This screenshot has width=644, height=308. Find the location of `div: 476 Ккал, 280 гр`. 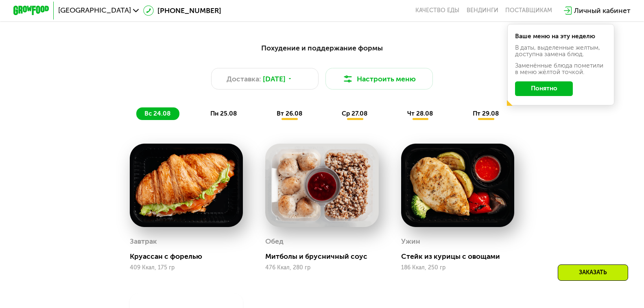

div: 476 Ккал, 280 гр is located at coordinates (322, 268).